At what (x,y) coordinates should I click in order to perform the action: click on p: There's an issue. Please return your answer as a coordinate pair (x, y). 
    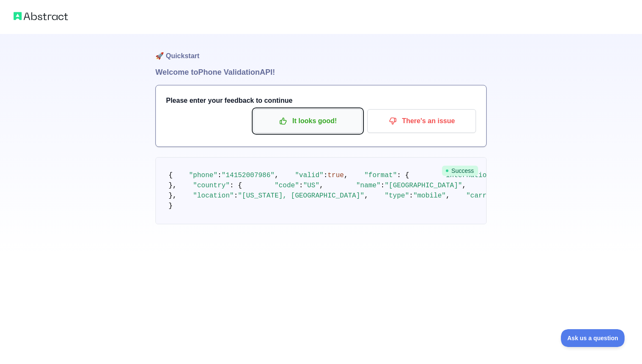
    Looking at the image, I should click on (422, 121).